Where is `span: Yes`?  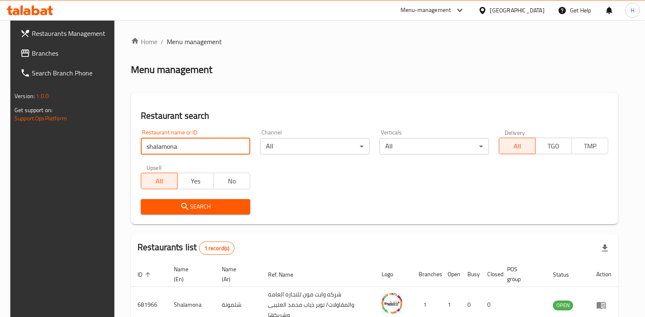
span: Yes is located at coordinates (196, 181).